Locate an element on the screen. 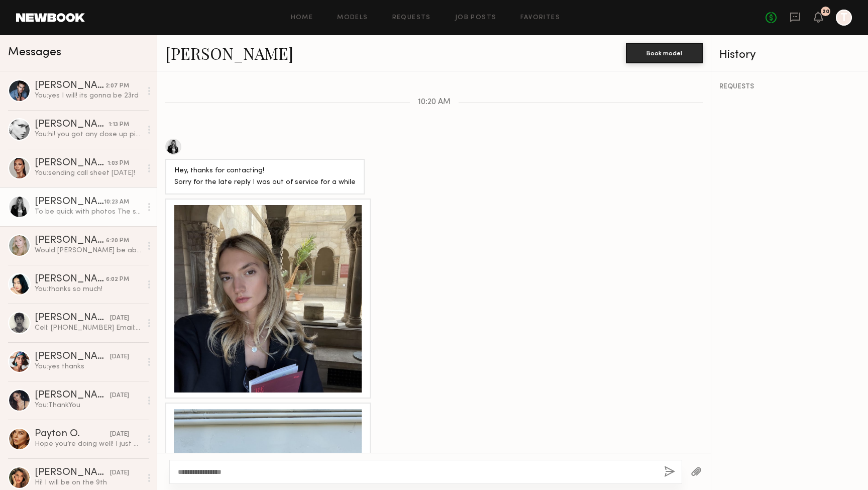  div: You: yes I will! its gonna be 23rd is located at coordinates (88, 96).